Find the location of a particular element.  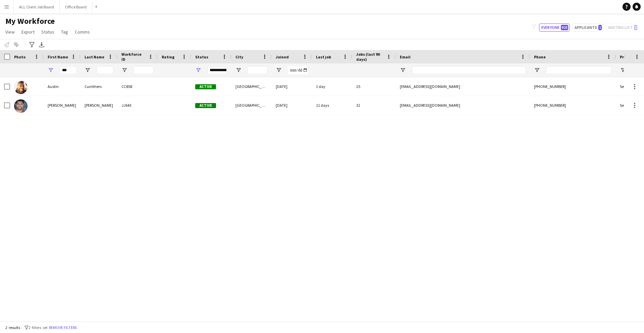

input: Joined Filter Input is located at coordinates (298, 70).